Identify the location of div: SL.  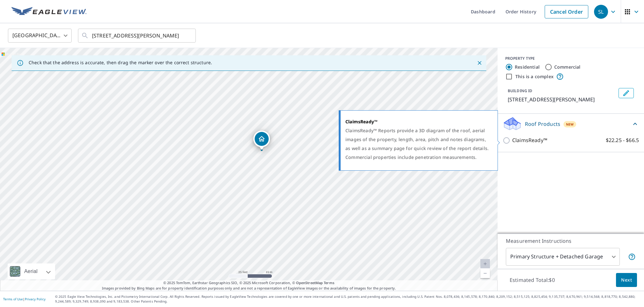
(601, 12).